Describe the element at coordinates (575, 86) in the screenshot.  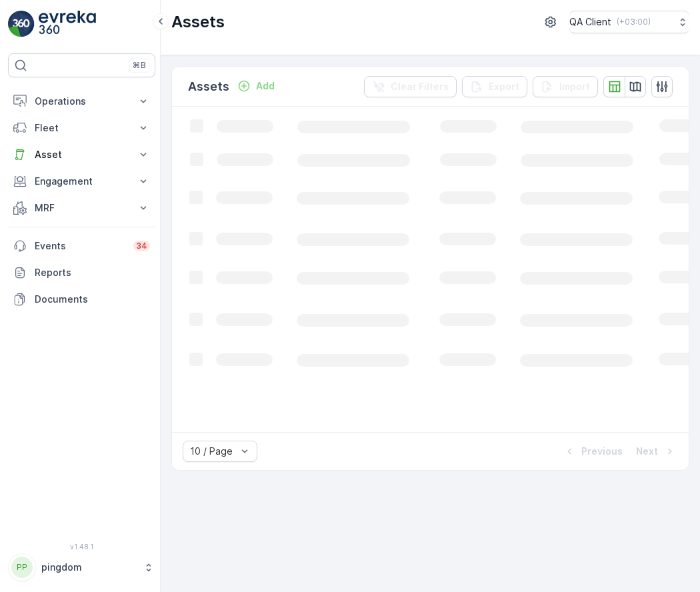
I see `p: Import` at that location.